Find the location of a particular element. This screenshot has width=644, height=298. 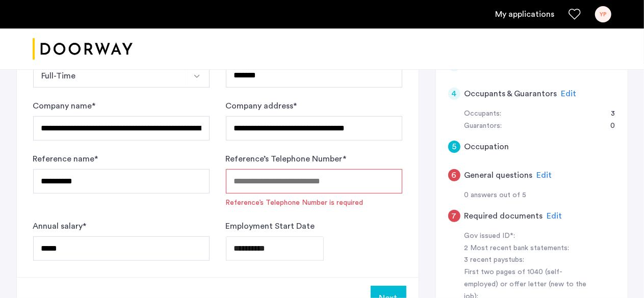

div: 4 is located at coordinates (454, 94).